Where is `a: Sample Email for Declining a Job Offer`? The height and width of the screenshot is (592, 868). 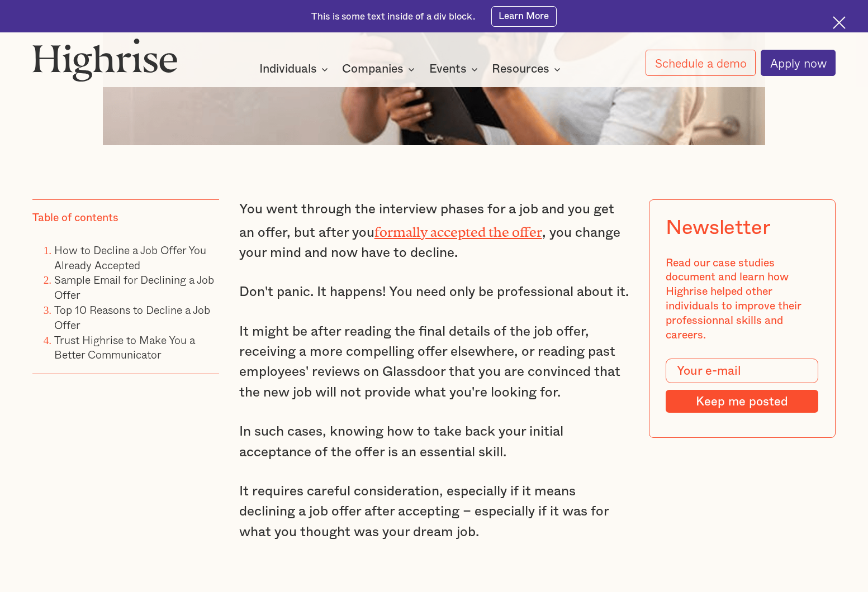 a: Sample Email for Declining a Job Offer is located at coordinates (134, 286).